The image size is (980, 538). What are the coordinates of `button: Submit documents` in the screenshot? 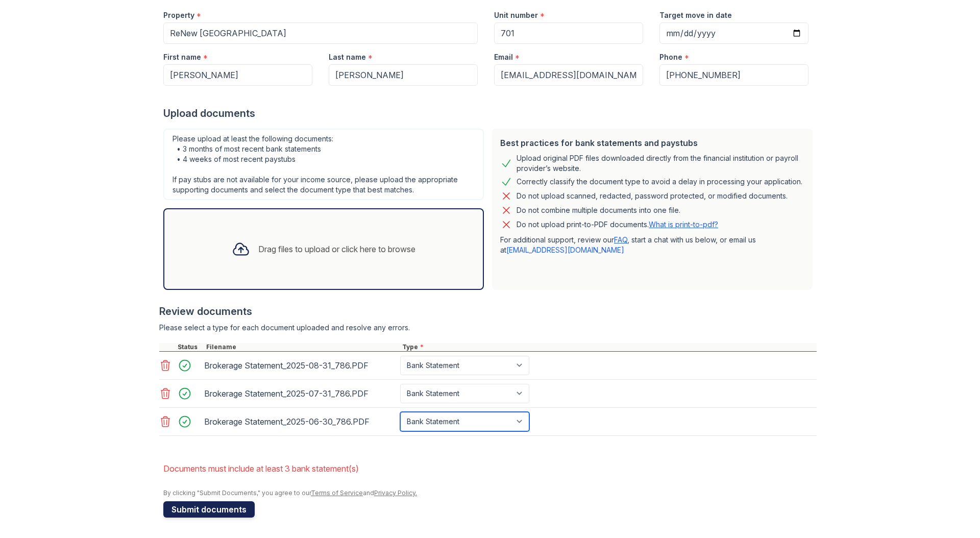 It's located at (209, 509).